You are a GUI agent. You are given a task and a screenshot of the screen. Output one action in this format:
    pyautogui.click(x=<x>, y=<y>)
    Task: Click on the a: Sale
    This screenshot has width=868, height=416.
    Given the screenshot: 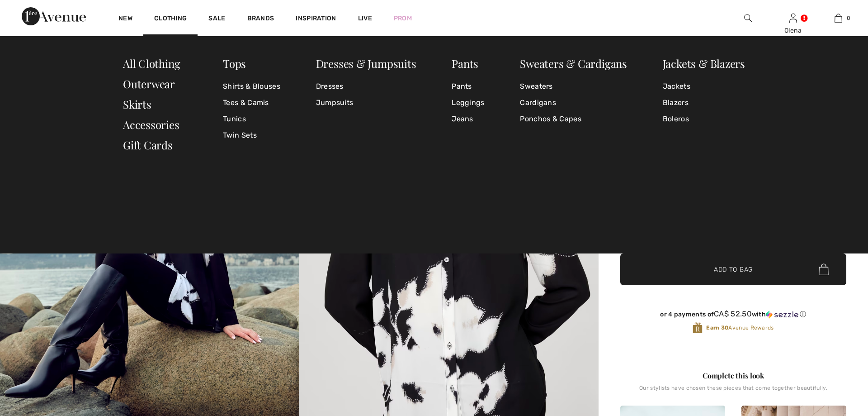 What is the action you would take?
    pyautogui.click(x=217, y=19)
    